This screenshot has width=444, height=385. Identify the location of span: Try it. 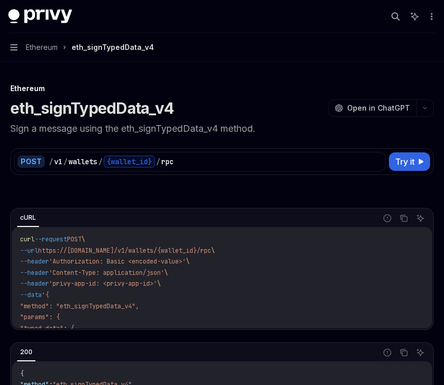
(405, 162).